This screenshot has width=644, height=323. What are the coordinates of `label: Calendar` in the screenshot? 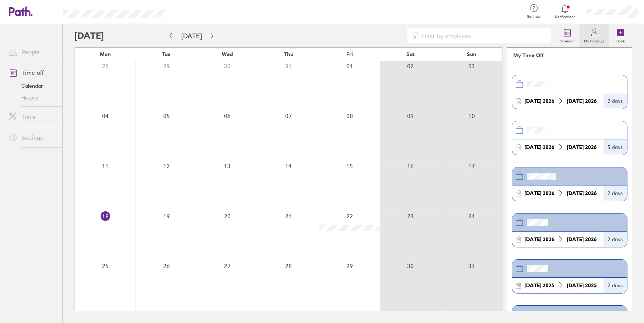 It's located at (567, 40).